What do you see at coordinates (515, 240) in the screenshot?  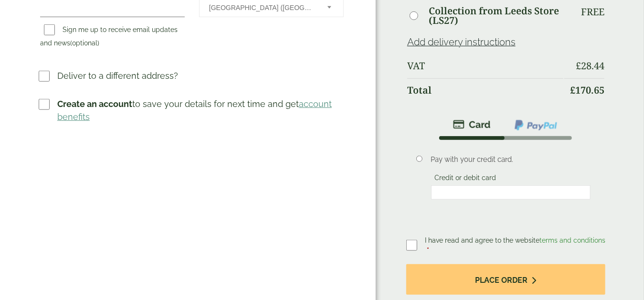 I see `span: I have read and agree to the website` at bounding box center [515, 240].